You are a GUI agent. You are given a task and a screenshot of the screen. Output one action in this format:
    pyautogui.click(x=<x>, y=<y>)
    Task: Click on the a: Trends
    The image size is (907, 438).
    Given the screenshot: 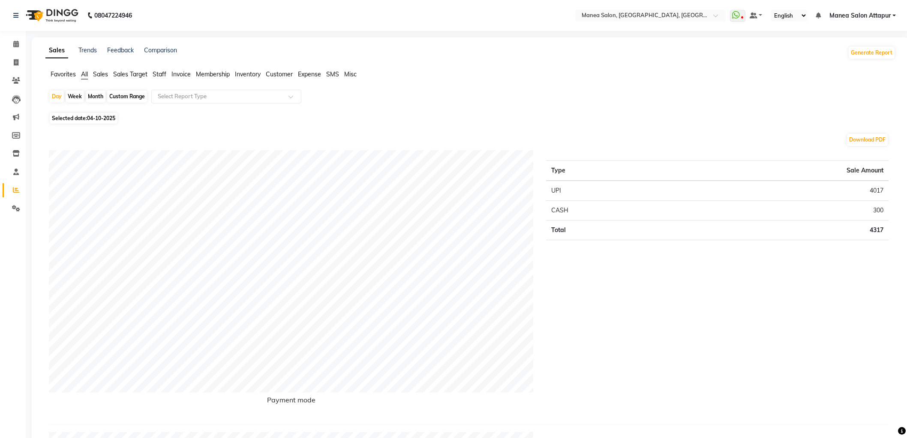 What is the action you would take?
    pyautogui.click(x=87, y=50)
    